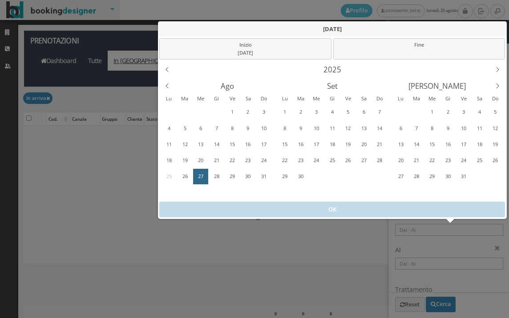 This screenshot has height=318, width=509. Describe the element at coordinates (263, 176) in the screenshot. I see `div: 31` at that location.